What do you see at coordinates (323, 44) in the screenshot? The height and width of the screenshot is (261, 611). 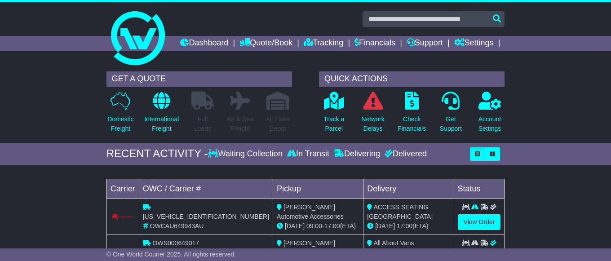 I see `a: Tracking` at bounding box center [323, 44].